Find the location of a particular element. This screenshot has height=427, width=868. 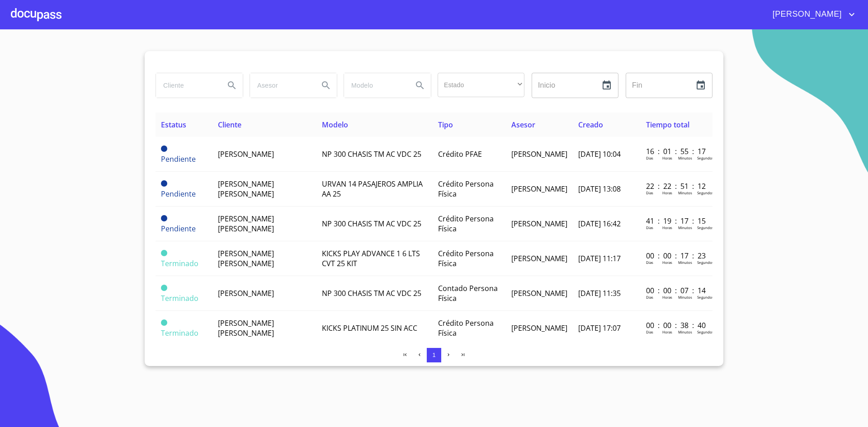

span: KICKS PLATINUM 25 SIN ACC is located at coordinates (369, 328).